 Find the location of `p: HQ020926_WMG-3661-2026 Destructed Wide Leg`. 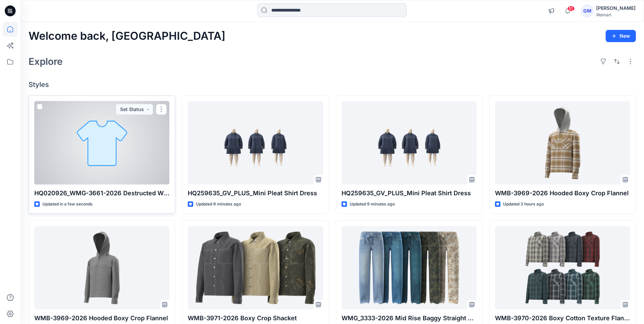

p: HQ020926_WMG-3661-2026 Destructed Wide Leg is located at coordinates (102, 193).